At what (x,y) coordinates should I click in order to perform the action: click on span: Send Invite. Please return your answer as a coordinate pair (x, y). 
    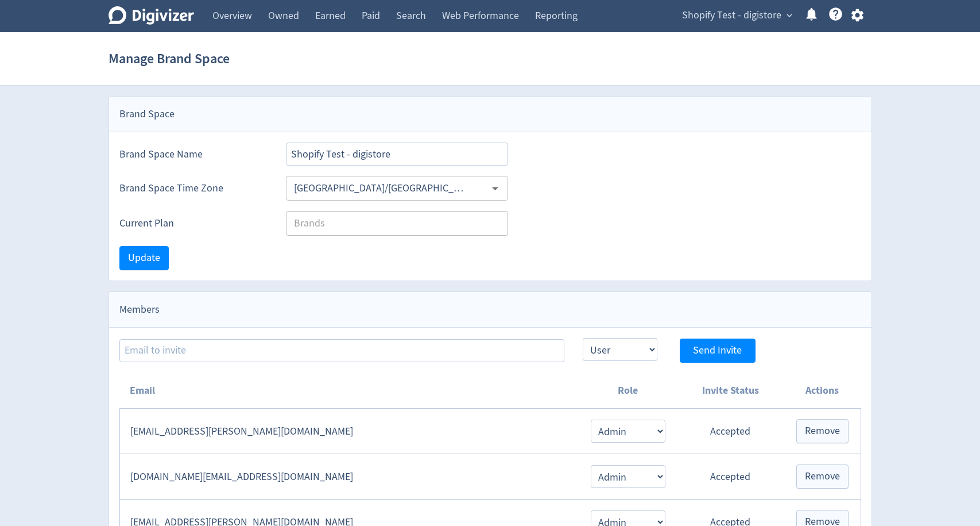
    Looking at the image, I should click on (718, 350).